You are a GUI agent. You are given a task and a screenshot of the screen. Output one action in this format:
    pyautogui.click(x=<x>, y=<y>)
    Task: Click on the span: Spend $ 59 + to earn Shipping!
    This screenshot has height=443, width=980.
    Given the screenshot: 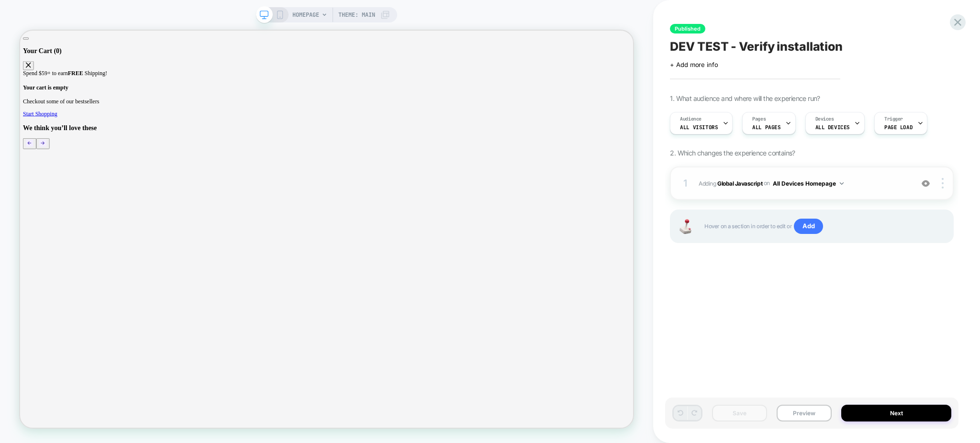 What is the action you would take?
    pyautogui.click(x=60, y=57)
    